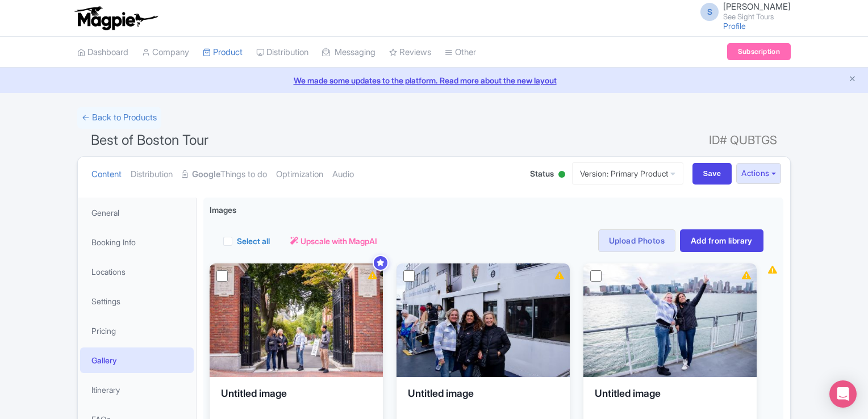 The height and width of the screenshot is (419, 868). What do you see at coordinates (119, 117) in the screenshot?
I see `a: ← Back to Products` at bounding box center [119, 117].